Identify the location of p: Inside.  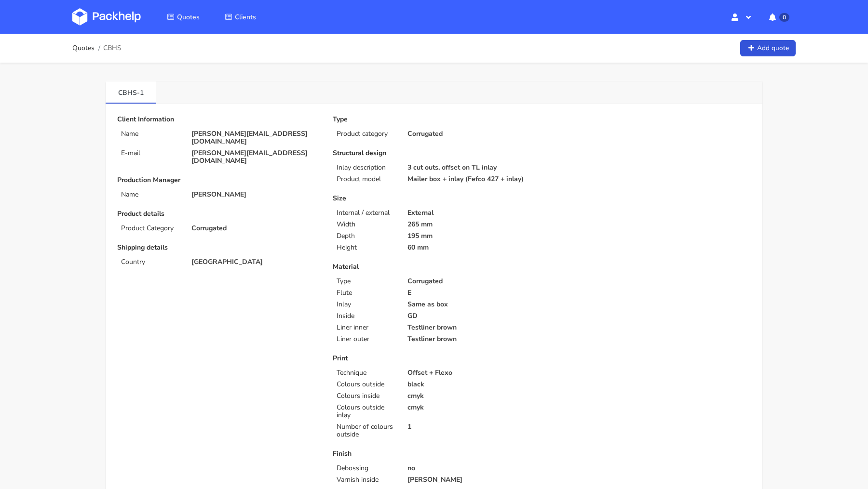
(366, 316).